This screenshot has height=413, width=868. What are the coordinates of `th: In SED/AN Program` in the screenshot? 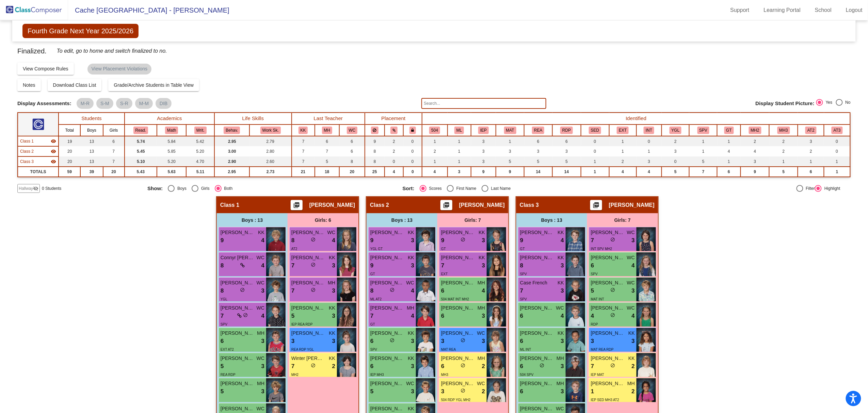 It's located at (595, 130).